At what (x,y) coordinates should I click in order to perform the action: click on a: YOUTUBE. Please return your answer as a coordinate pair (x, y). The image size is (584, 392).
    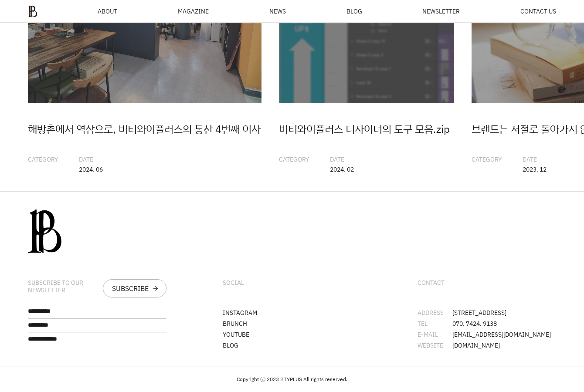
    Looking at the image, I should click on (236, 334).